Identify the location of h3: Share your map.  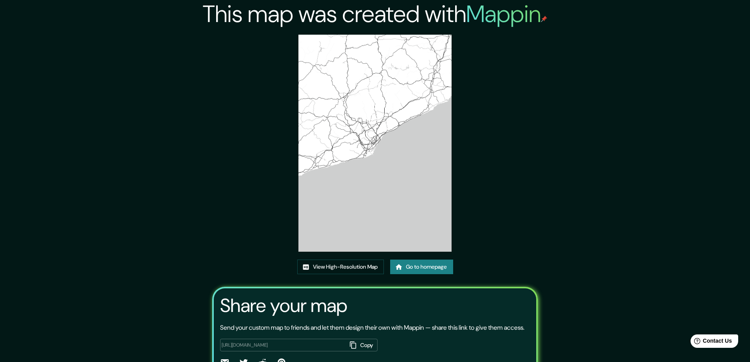
(283, 305).